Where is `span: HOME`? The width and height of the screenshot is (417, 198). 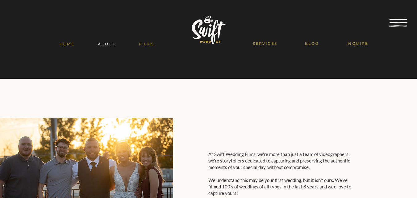
span: HOME is located at coordinates (67, 44).